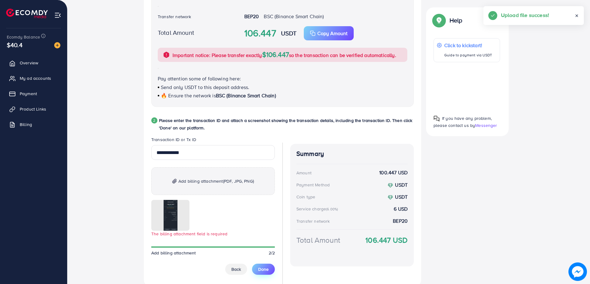 The image size is (590, 284). Describe the element at coordinates (238, 181) in the screenshot. I see `span: (PDF, JPG, PNG)` at that location.